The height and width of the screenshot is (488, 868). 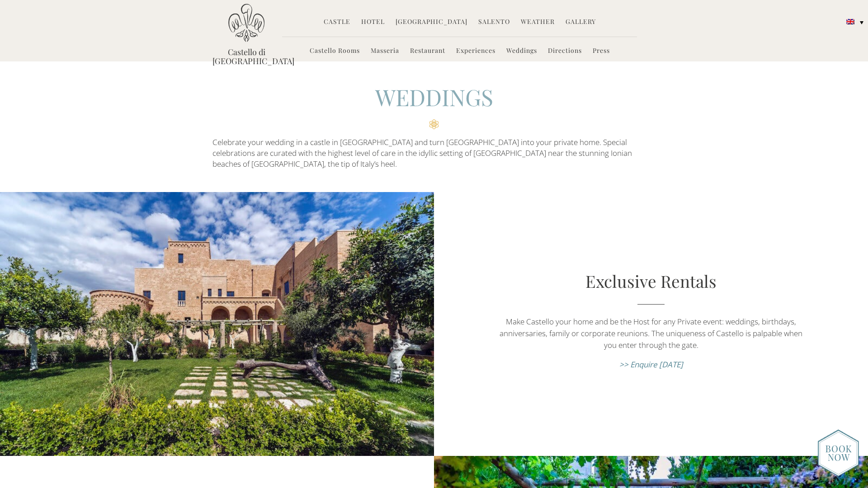 I want to click on a: Weather, so click(x=537, y=22).